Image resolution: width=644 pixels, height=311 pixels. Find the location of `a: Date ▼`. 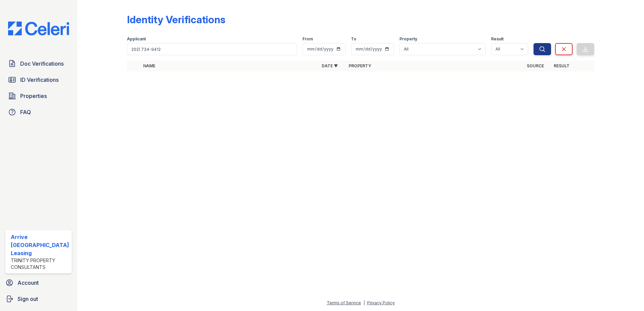

a: Date ▼ is located at coordinates (330, 66).